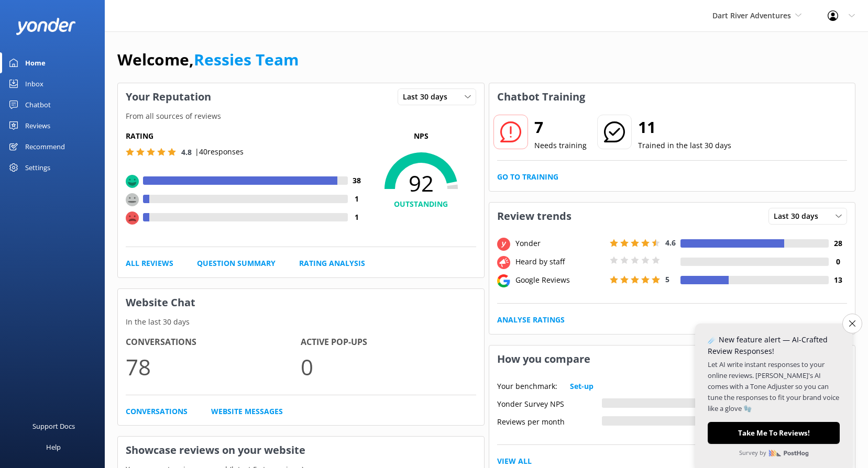 The image size is (868, 468). Describe the element at coordinates (581, 386) in the screenshot. I see `a: Set-up` at that location.